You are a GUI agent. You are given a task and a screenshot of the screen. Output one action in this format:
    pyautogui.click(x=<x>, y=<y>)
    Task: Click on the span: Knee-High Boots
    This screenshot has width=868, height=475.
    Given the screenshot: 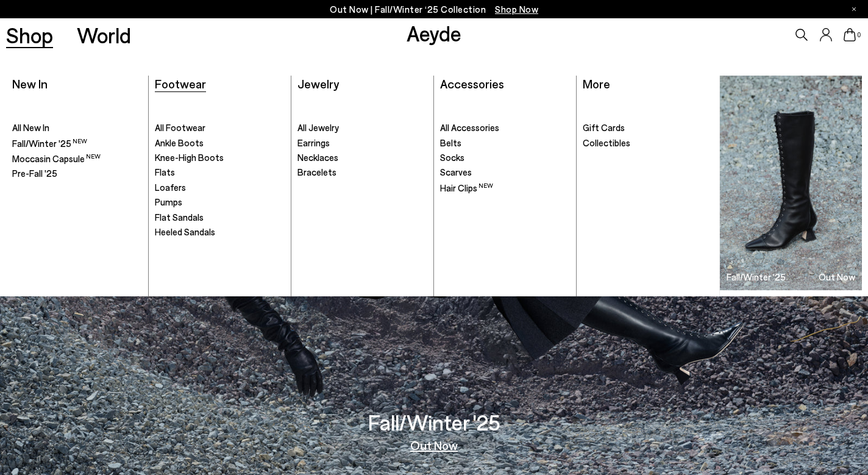 What is the action you would take?
    pyautogui.click(x=189, y=157)
    